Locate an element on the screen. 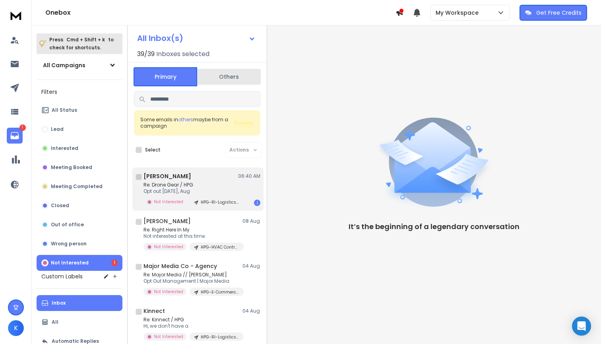  img: logo is located at coordinates (16, 15).